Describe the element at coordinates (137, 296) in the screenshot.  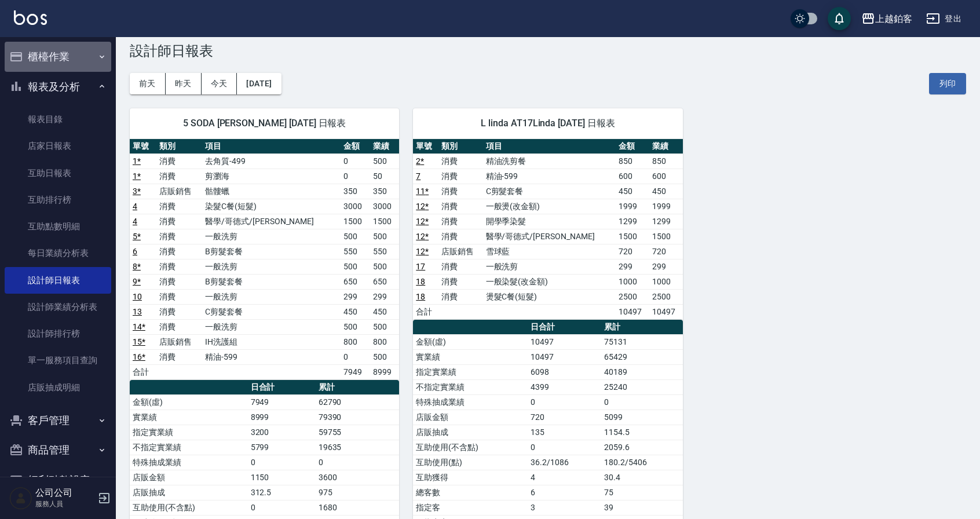
I see `a: 10` at that location.